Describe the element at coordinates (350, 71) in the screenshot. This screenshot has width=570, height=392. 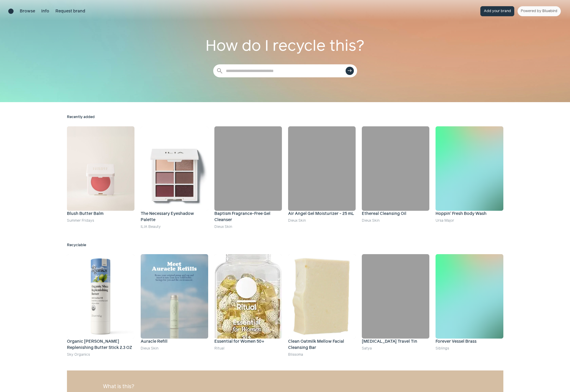
I see `button: east` at that location.